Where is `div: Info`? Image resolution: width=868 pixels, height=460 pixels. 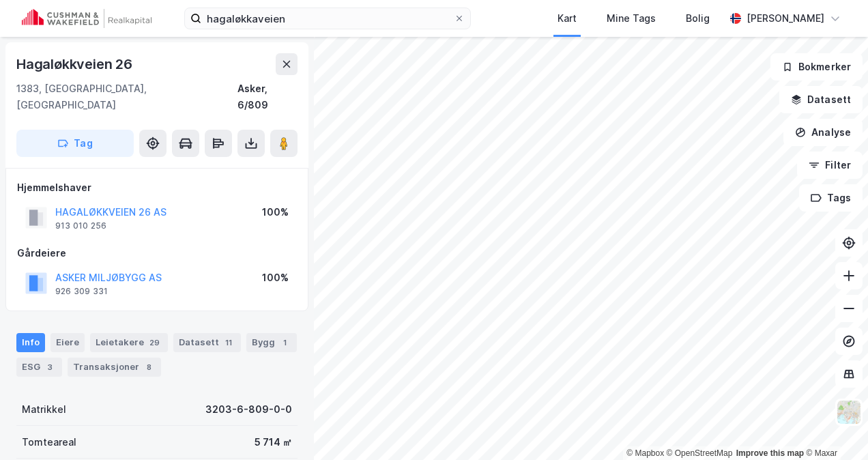 div: Info is located at coordinates (31, 343).